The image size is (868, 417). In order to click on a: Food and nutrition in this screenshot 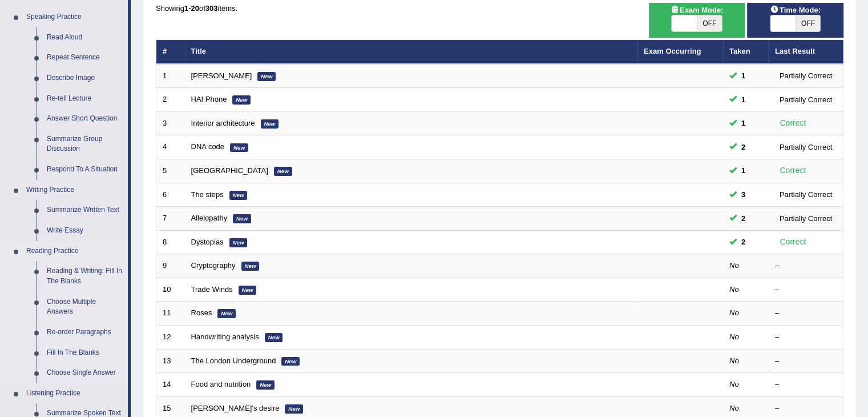, I will do `click(221, 383)`.